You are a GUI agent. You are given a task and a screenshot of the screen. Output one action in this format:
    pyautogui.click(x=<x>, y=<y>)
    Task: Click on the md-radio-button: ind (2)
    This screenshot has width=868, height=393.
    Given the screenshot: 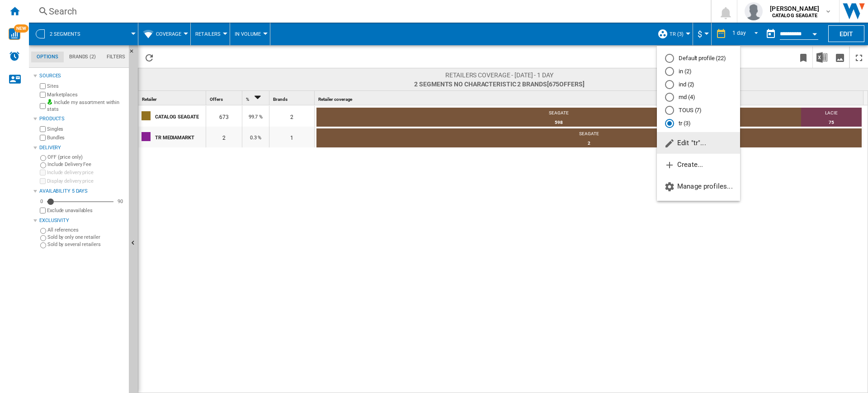 What is the action you would take?
    pyautogui.click(x=699, y=84)
    